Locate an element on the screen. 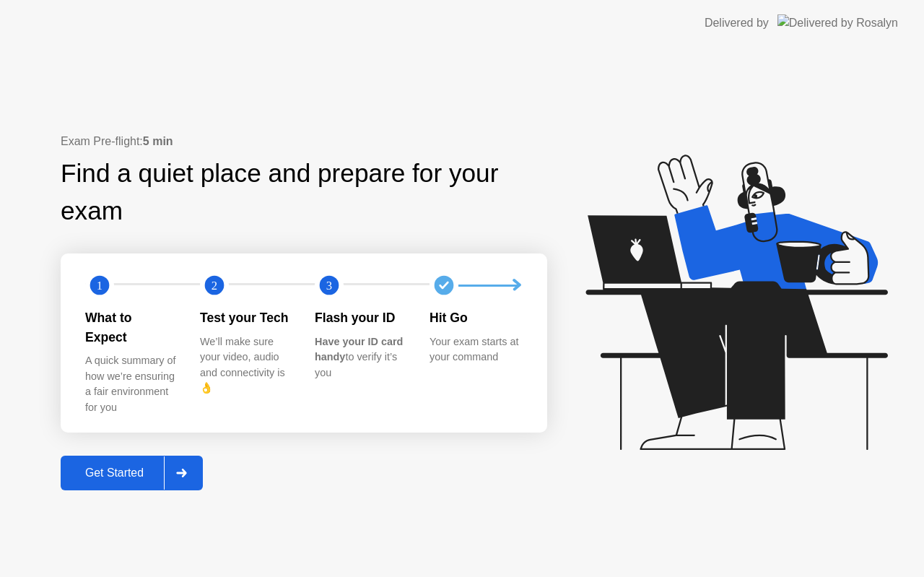 This screenshot has width=924, height=577. div: Find a quiet place and prepare for your exam is located at coordinates (304, 193).